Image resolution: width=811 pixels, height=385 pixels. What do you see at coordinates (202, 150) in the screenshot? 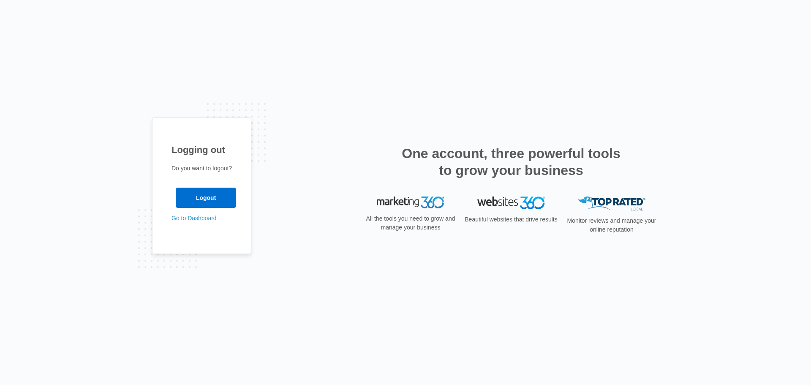
I see `h1: Logging out` at bounding box center [202, 150].